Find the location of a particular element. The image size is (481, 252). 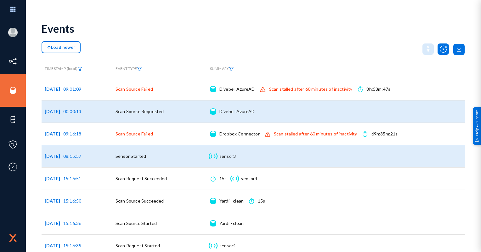

span: 09:16:18 is located at coordinates (72, 134).